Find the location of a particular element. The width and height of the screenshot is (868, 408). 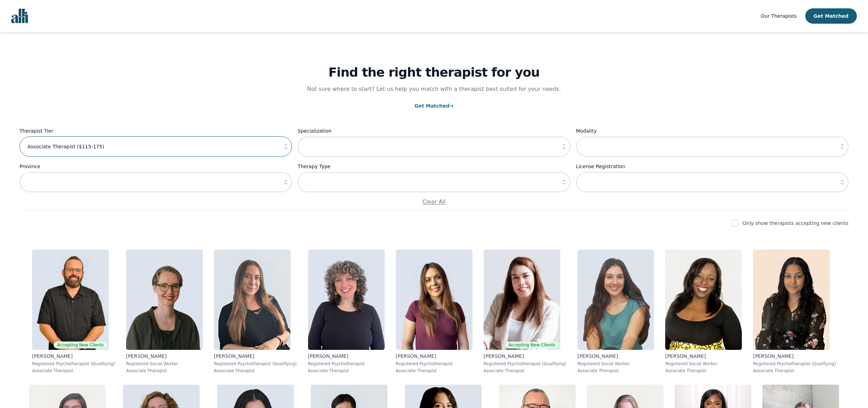

h1: Find the right therapist for you is located at coordinates (434, 72).